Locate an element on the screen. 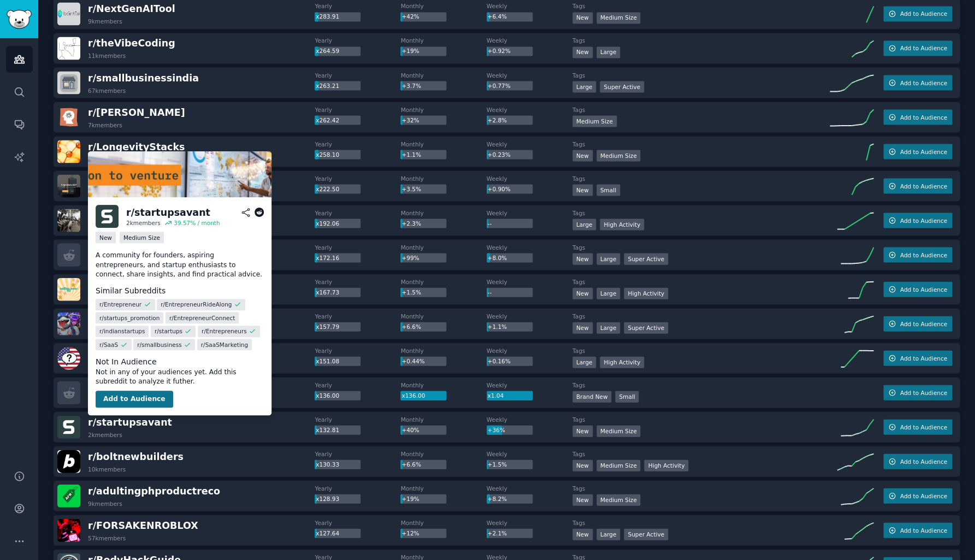 The height and width of the screenshot is (560, 975). img: adultingphproductreco is located at coordinates (69, 495).